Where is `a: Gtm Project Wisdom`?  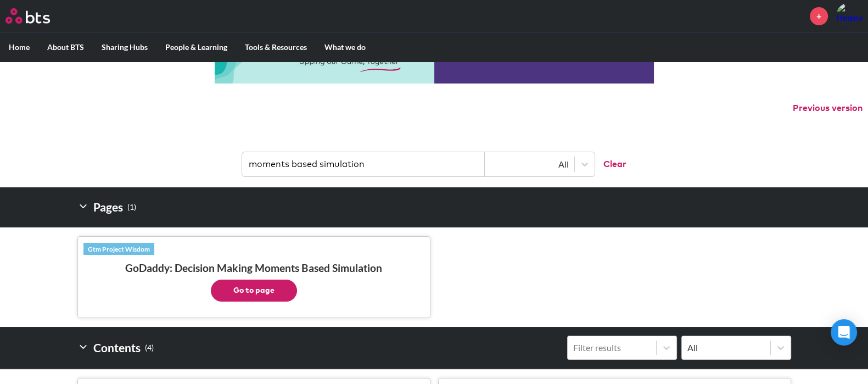 a: Gtm Project Wisdom is located at coordinates (119, 249).